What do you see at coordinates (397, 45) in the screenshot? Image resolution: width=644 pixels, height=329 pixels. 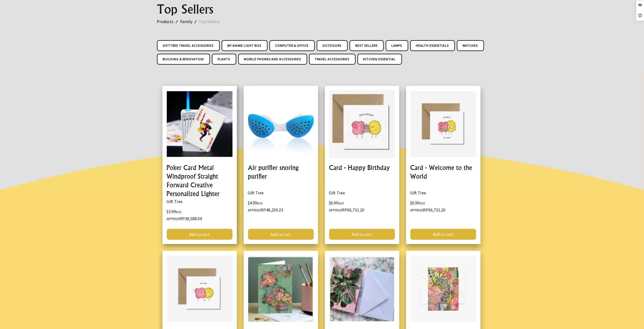 I see `a: Lamps` at bounding box center [397, 45].